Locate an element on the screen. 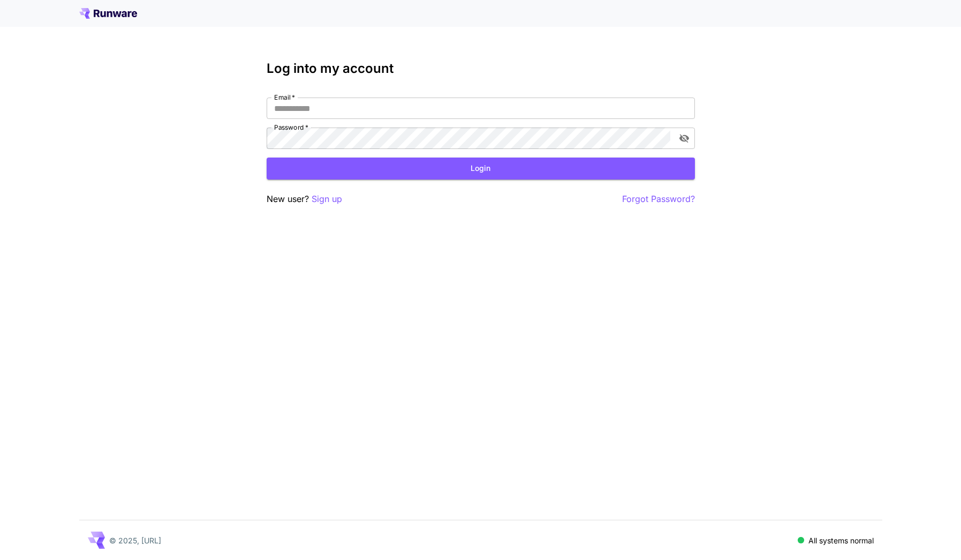 Image resolution: width=961 pixels, height=560 pixels. button: toggle password visibility is located at coordinates (685, 138).